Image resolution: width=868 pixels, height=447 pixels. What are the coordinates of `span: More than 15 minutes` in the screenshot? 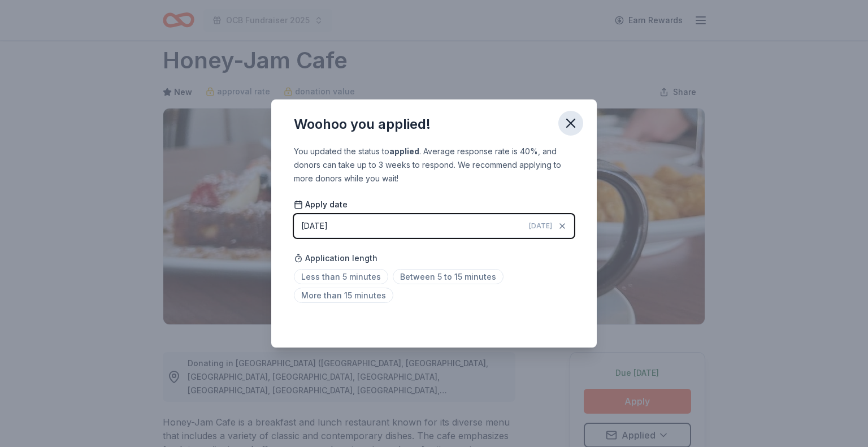 It's located at (343, 295).